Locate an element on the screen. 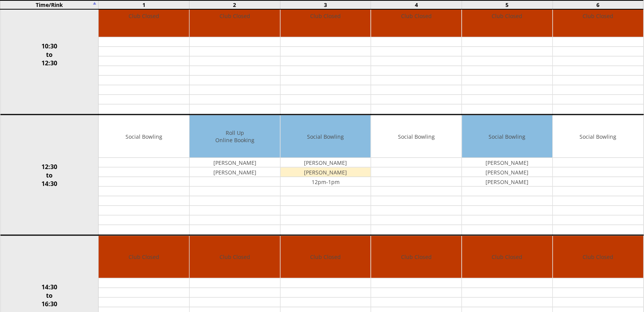  td: 12:30 to 14:30 is located at coordinates (49, 175).